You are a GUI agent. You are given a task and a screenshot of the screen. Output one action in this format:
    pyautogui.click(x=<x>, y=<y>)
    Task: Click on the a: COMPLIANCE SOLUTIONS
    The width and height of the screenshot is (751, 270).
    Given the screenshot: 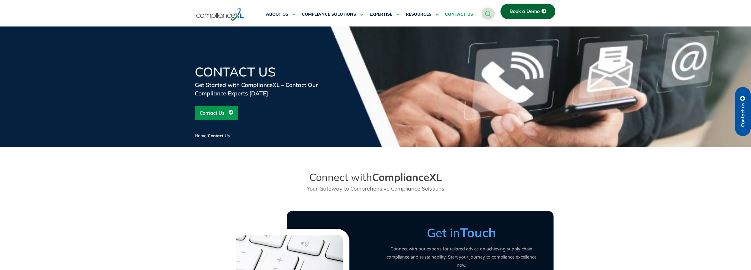 What is the action you would take?
    pyautogui.click(x=332, y=14)
    